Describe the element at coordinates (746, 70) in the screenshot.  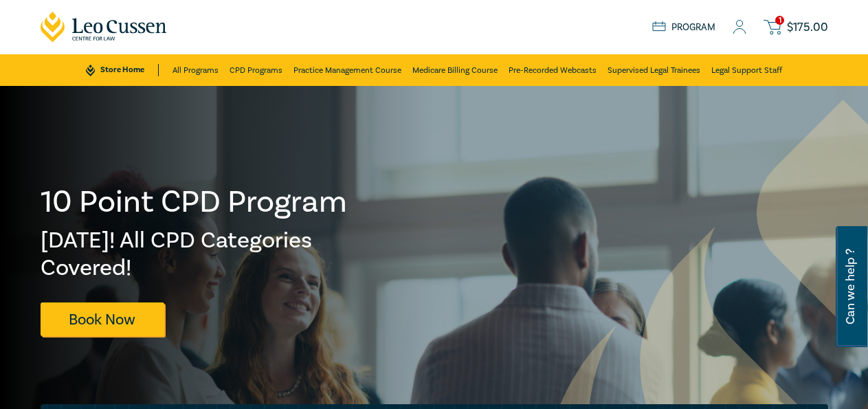
I see `a: Legal Support Staff` at that location.